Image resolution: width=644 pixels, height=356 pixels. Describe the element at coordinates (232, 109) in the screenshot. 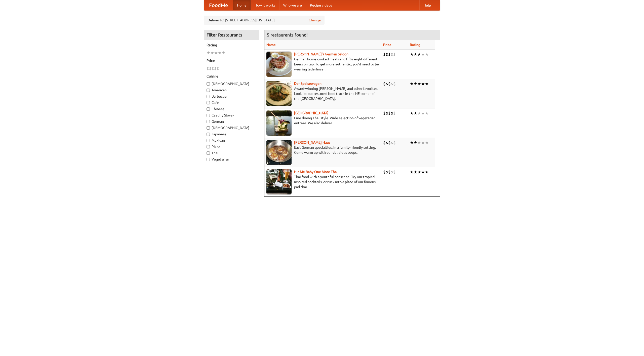

I see `label: Chinese` at that location.